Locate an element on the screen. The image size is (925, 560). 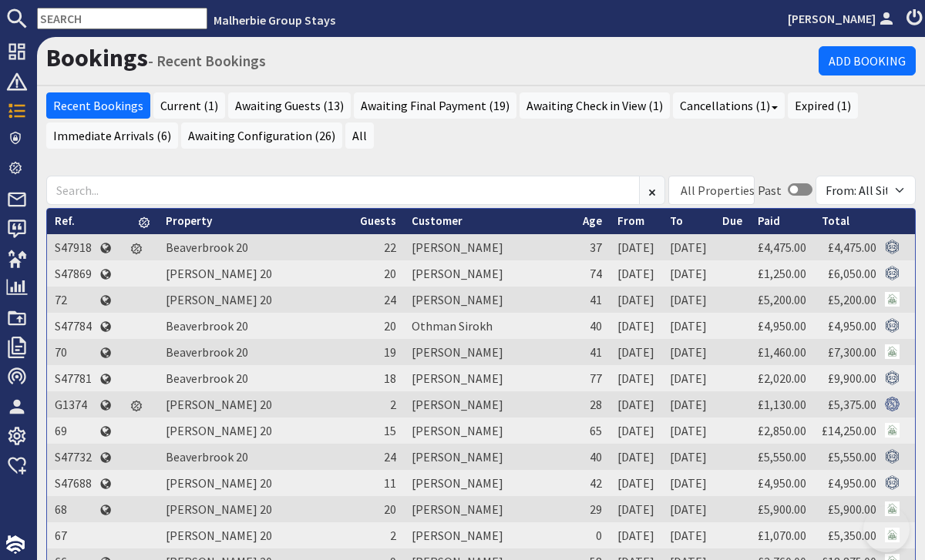
span: 15 is located at coordinates (390, 431).